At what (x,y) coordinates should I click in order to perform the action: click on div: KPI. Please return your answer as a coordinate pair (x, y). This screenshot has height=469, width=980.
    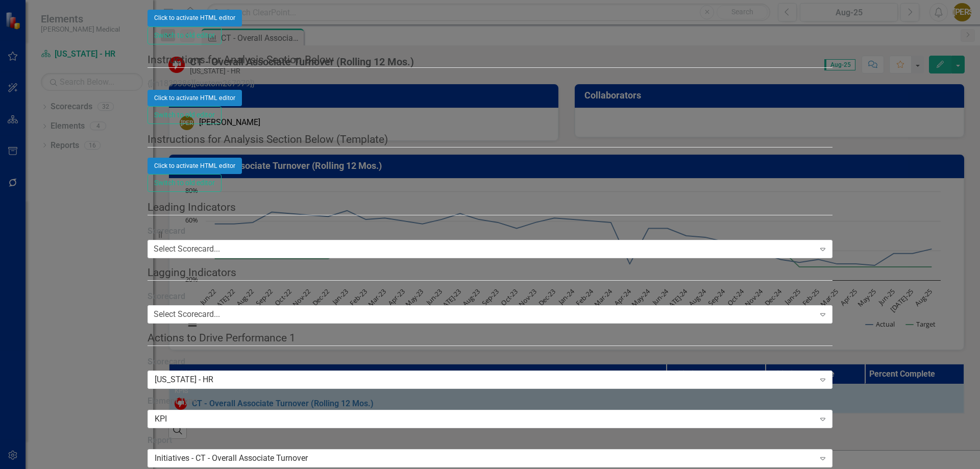
    Looking at the image, I should click on (485, 418).